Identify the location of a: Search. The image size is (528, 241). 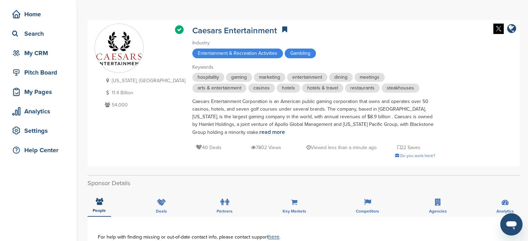
(38, 34).